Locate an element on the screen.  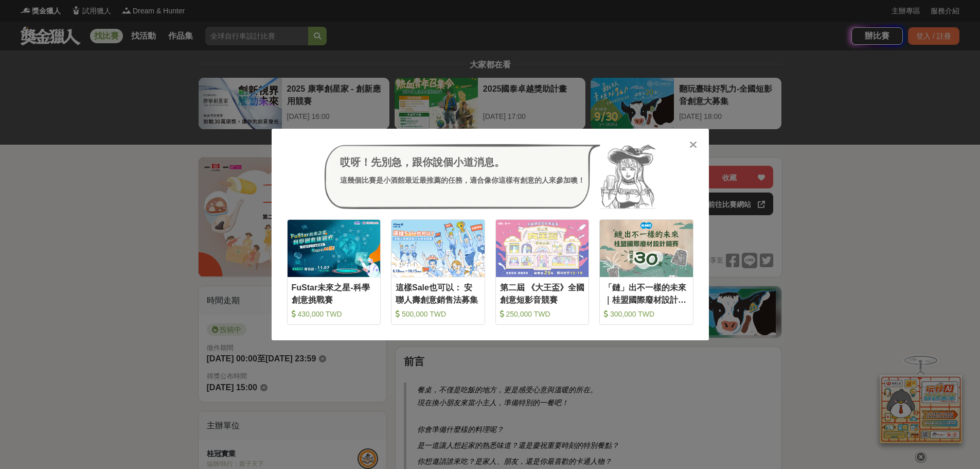
div: 這幾個比賽是小酒館最近最推薦的任務，適合像你這樣有創意的人來參加噢！ is located at coordinates (462, 180).